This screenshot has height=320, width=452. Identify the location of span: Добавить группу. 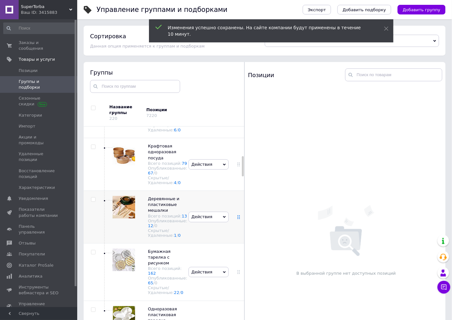
(421, 10).